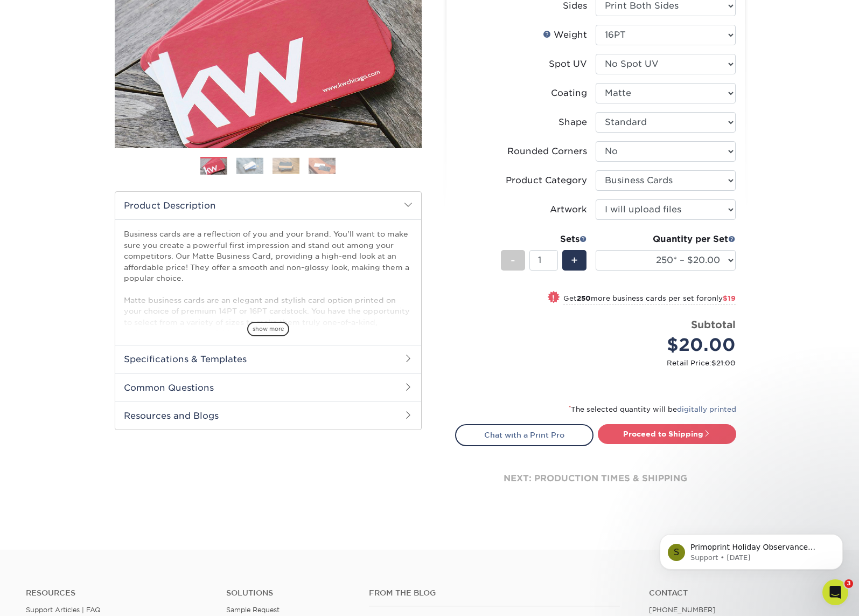 This screenshot has width=859, height=616. Describe the element at coordinates (546, 181) in the screenshot. I see `div: Product Category` at that location.